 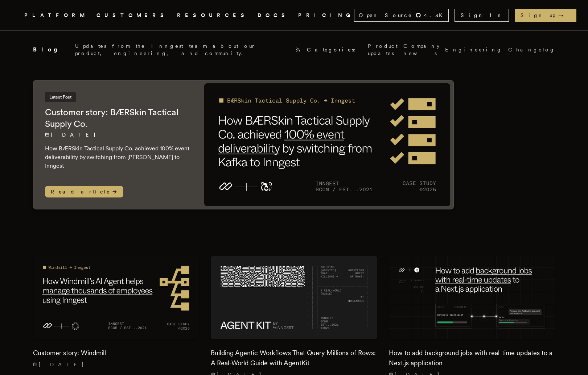 What do you see at coordinates (472, 358) in the screenshot?
I see `h2: How to add background jobs with real-time updates to a Next.js application` at bounding box center [472, 358].